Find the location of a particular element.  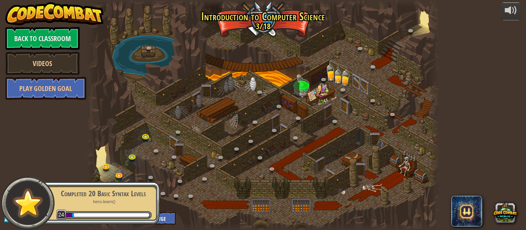

a: Videos is located at coordinates (42, 63).